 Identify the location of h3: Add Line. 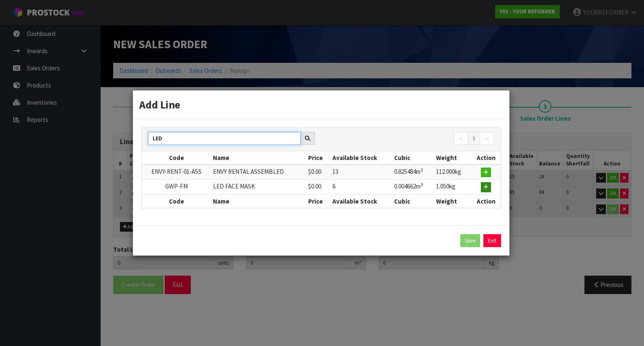
(321, 104).